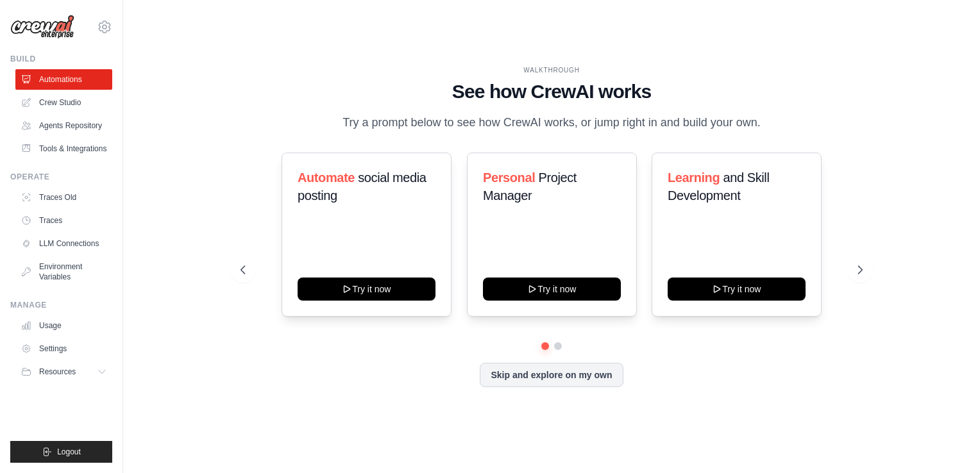 This screenshot has width=980, height=473. Describe the element at coordinates (61, 452) in the screenshot. I see `button: Logout` at that location.